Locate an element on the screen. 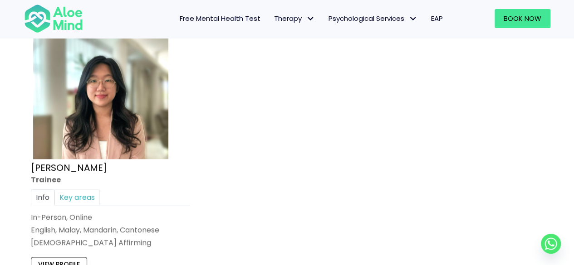 The image size is (574, 265). p: English, Malay, Mandarin, Cantonese is located at coordinates (110, 230).